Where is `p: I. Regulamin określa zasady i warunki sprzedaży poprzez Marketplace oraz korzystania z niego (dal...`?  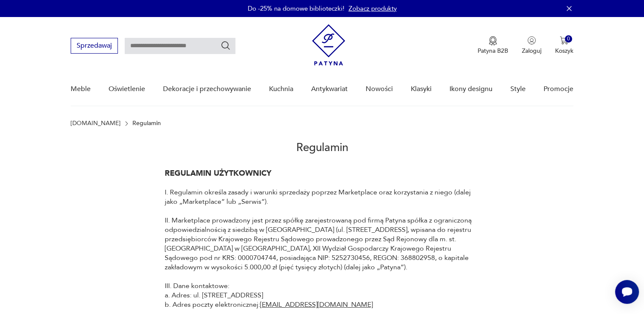
p: I. Regulamin określa zasady i warunki sprzedaży poprzez Marketplace oraz korzystania z niego (dal... is located at coordinates (322, 197).